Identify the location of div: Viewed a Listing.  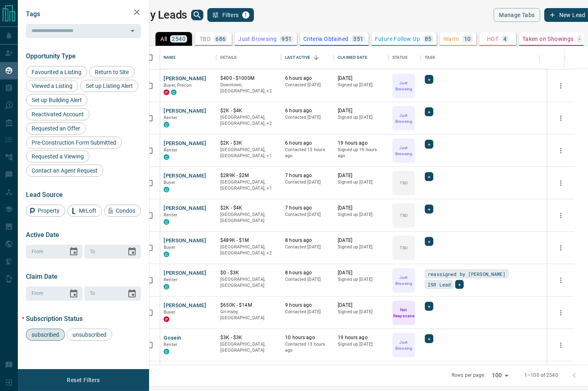
(52, 86).